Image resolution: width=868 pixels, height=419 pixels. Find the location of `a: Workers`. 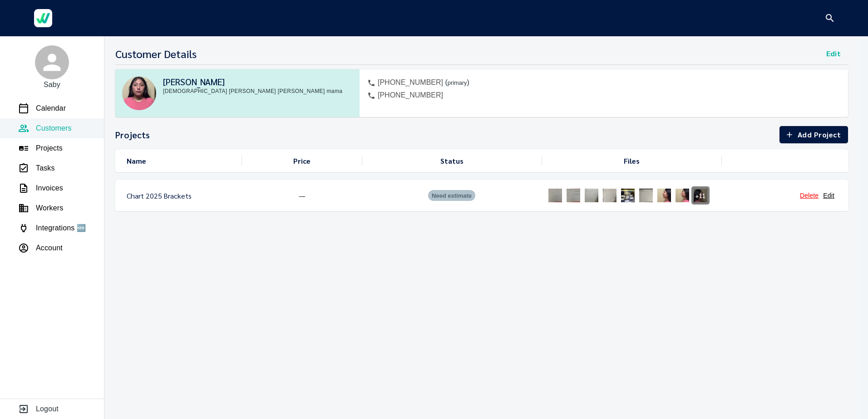

a: Workers is located at coordinates (41, 208).